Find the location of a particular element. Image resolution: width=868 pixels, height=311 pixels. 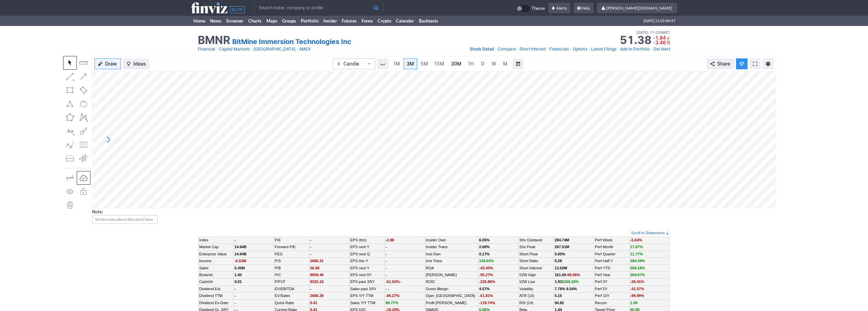

a: Portfolio is located at coordinates (309, 21).